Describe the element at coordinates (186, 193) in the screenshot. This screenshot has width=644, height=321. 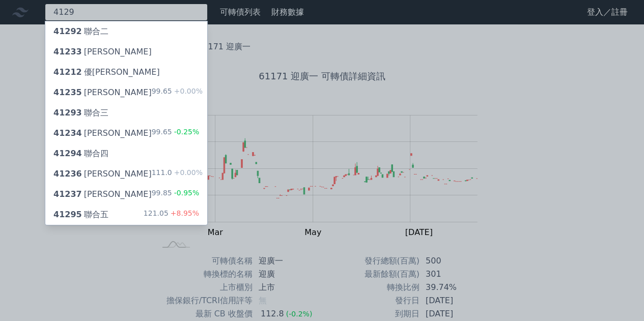
I see `span: -0.95%` at that location.